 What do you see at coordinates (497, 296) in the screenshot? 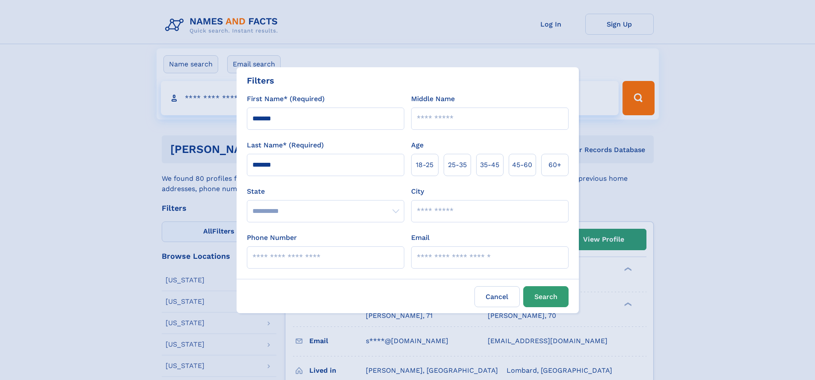
I see `label: Cancel` at bounding box center [497, 296].